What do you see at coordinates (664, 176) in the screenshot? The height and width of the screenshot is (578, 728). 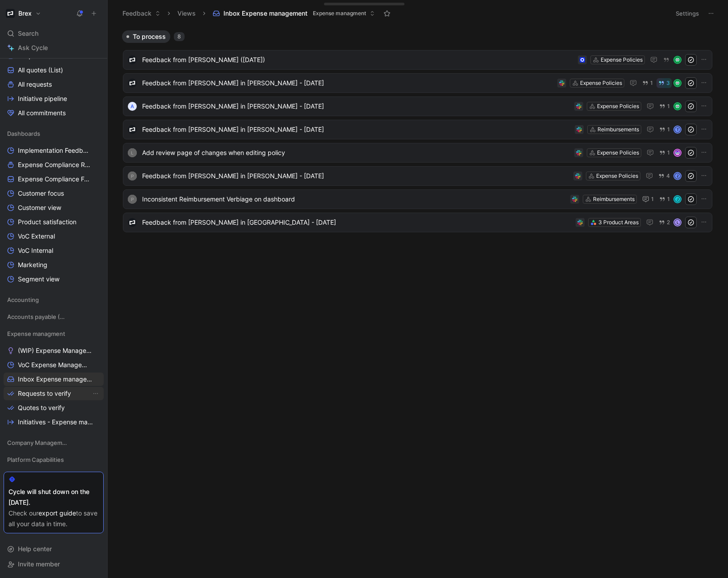 I see `button: 4` at bounding box center [664, 176].